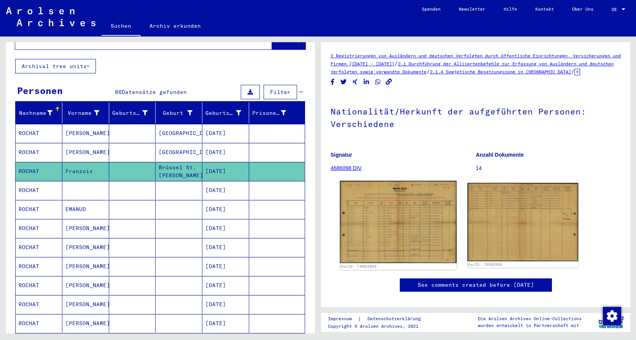 This screenshot has width=636, height=340. What do you see at coordinates (86, 171) in the screenshot?
I see `mat-cell: Franzois` at bounding box center [86, 171].